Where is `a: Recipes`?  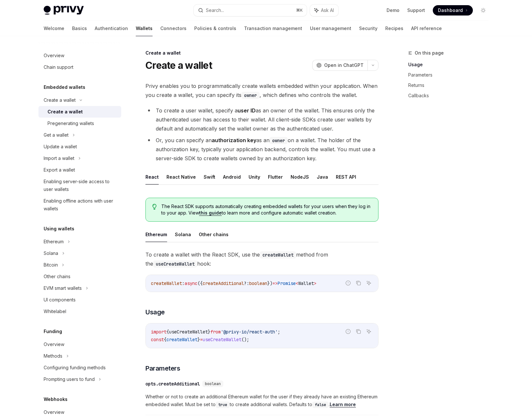
a: Recipes is located at coordinates (395, 29).